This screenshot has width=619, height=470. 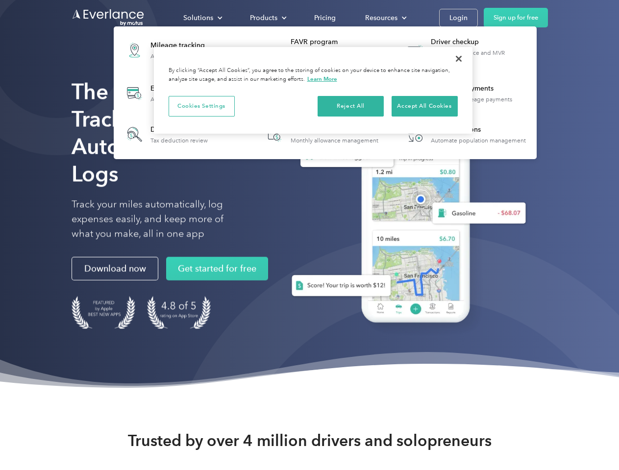 I want to click on img: 4.9 out of 5 stars on the app store, so click(x=179, y=313).